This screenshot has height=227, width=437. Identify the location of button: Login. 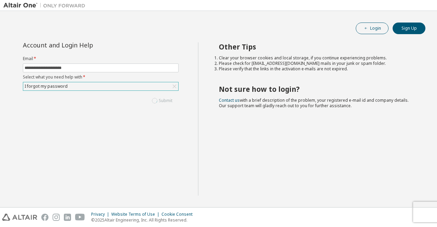
(372, 28).